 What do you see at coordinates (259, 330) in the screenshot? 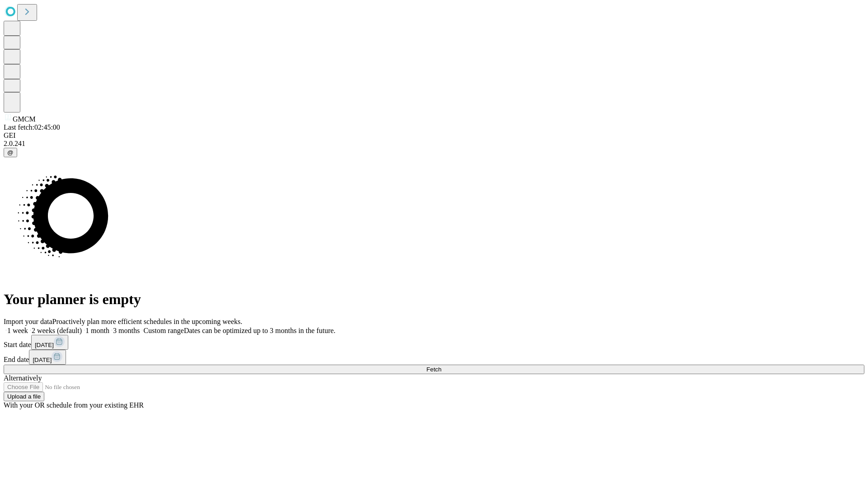
I see `span: Dates can be optimized up to 3 months in the future.` at bounding box center [259, 330].